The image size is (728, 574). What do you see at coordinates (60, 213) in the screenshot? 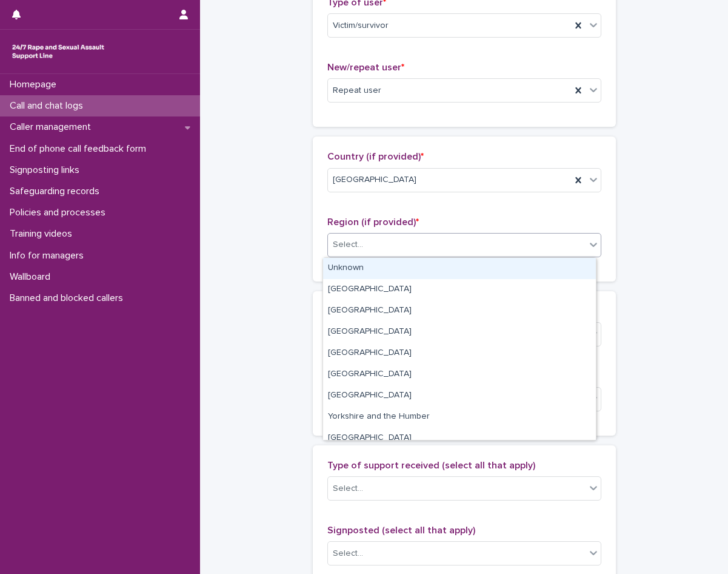
I see `p: Policies and processes` at bounding box center [60, 213].